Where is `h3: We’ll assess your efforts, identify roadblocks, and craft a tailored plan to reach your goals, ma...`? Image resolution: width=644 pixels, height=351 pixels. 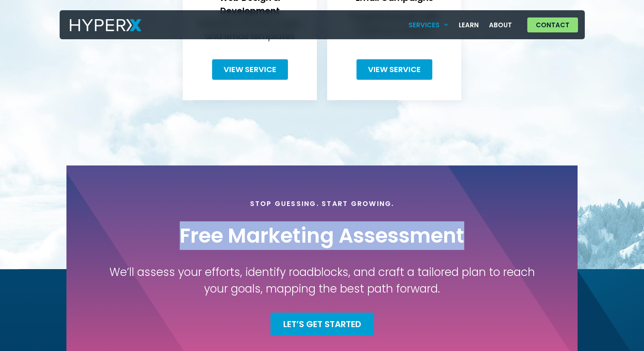 h3: We’ll assess your efforts, identify roadblocks, and craft a tailored plan to reach your goals, ma... is located at coordinates (322, 280).